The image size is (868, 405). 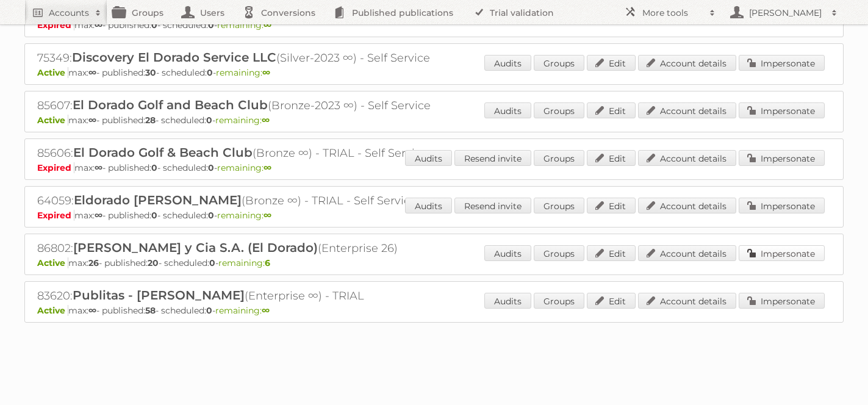 What do you see at coordinates (163, 152) in the screenshot?
I see `span: El Dorado Golf & Beach Club` at bounding box center [163, 152].